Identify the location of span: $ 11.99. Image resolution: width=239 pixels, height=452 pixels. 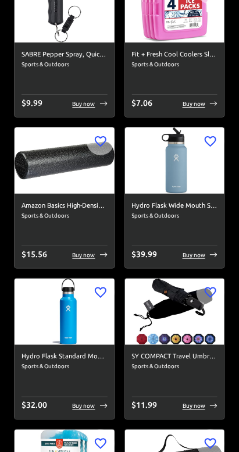
(145, 405).